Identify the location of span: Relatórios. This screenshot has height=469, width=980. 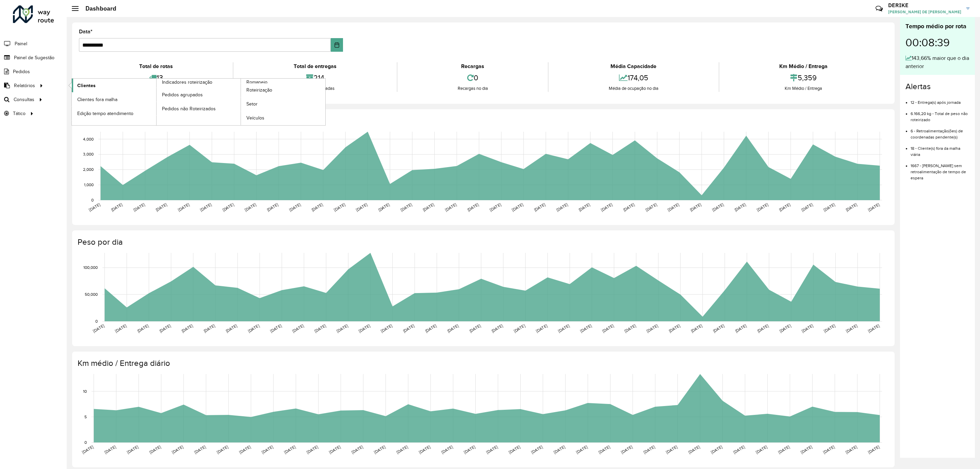
(25, 86).